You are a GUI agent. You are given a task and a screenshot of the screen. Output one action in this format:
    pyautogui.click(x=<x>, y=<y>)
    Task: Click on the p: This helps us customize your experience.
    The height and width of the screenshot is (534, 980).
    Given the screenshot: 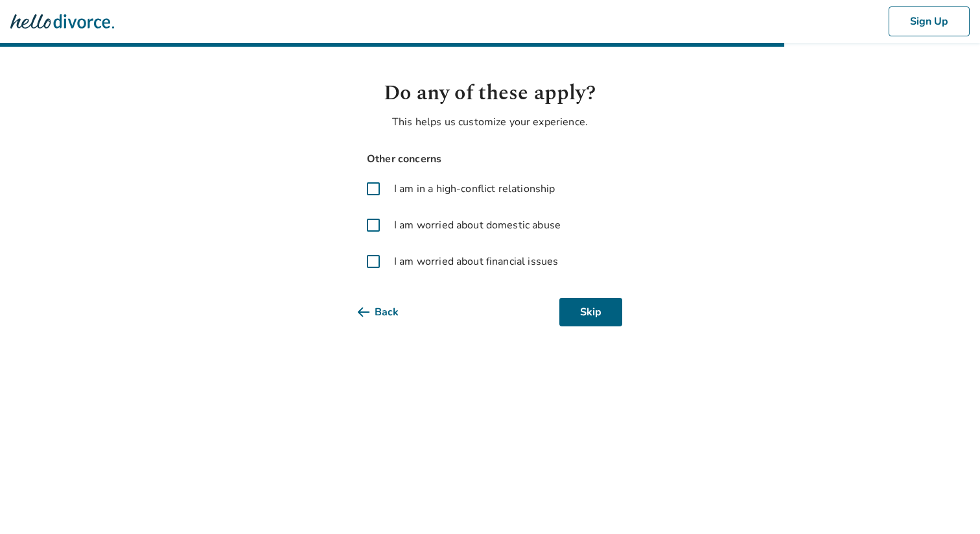 What is the action you would take?
    pyautogui.click(x=490, y=122)
    